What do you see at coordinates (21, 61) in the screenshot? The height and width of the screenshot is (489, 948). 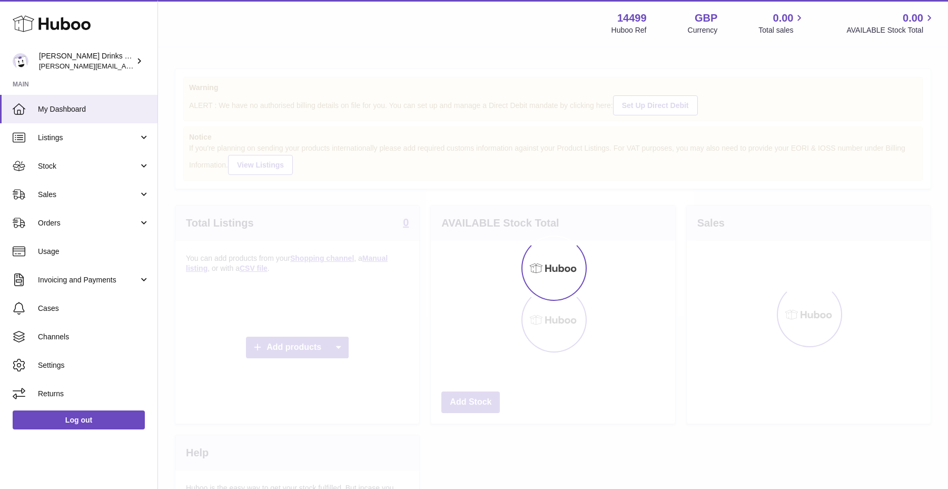 I see `img: daniel@zoosdrinks.com` at bounding box center [21, 61].